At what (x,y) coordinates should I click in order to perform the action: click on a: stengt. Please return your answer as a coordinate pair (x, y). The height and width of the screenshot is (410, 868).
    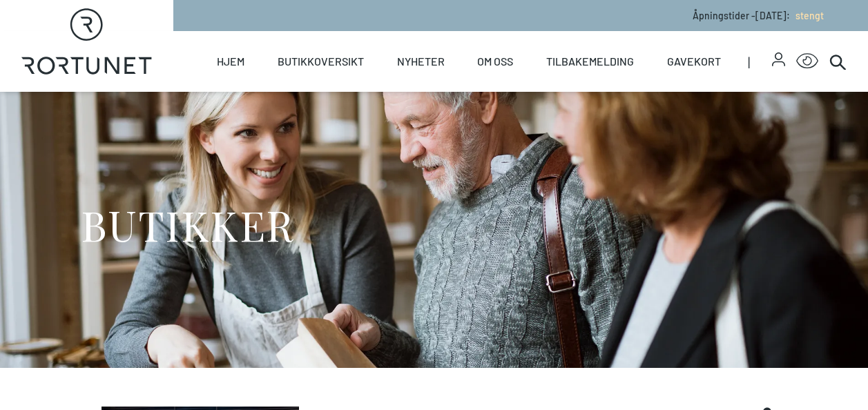
    Looking at the image, I should click on (807, 15).